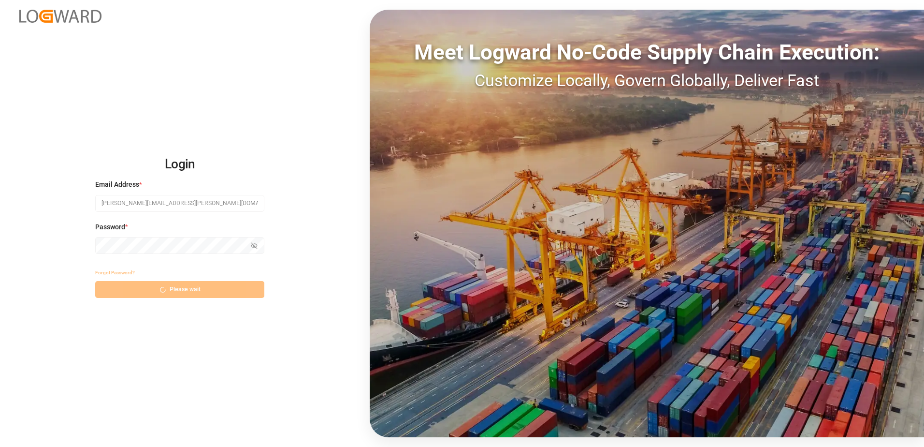  I want to click on div: Customize Locally, Govern Globally, Deliver Fast, so click(647, 80).